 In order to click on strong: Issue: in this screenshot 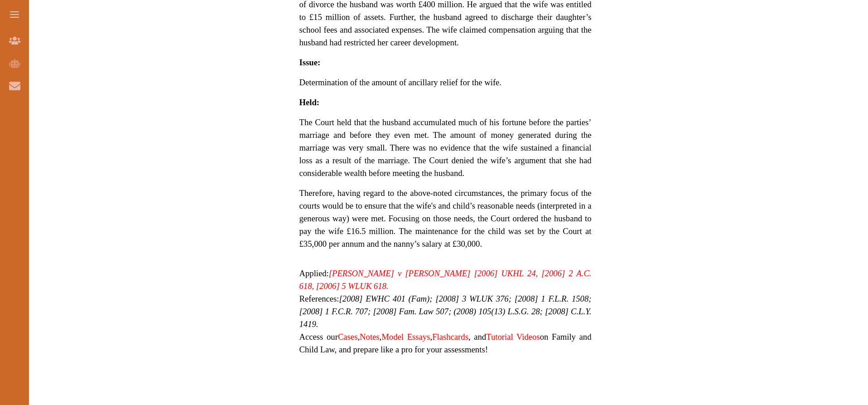, I will do `click(310, 62)`.